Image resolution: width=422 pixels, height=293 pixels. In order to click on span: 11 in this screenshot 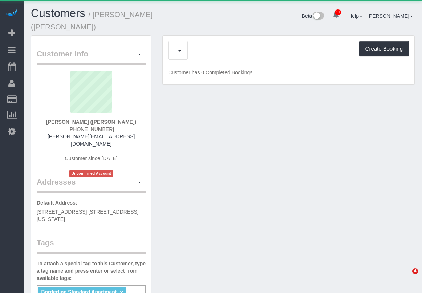, I will do `click(338, 12)`.